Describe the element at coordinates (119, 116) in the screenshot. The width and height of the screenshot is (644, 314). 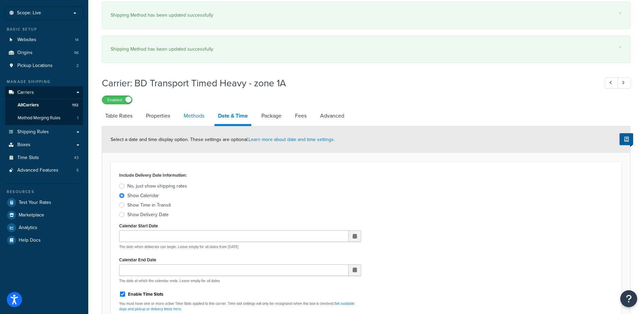
I see `a: Table Rates` at that location.